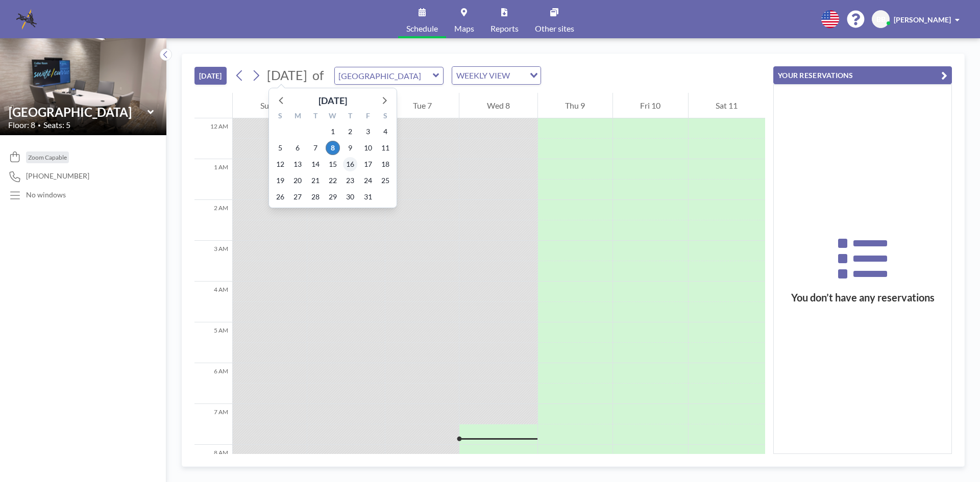  I want to click on div: Sun 5, so click(269, 106).